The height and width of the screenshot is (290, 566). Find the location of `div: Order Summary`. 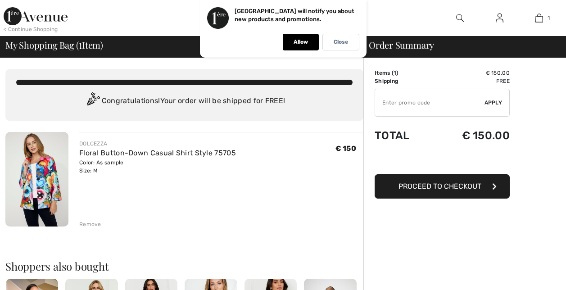

div: Order Summary is located at coordinates (459, 45).